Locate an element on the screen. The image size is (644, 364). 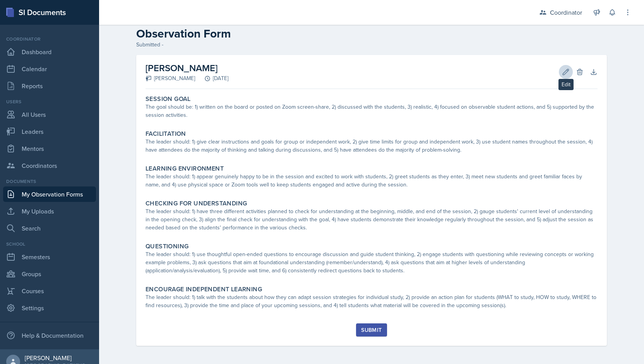
a: Leaders is located at coordinates (49, 131).